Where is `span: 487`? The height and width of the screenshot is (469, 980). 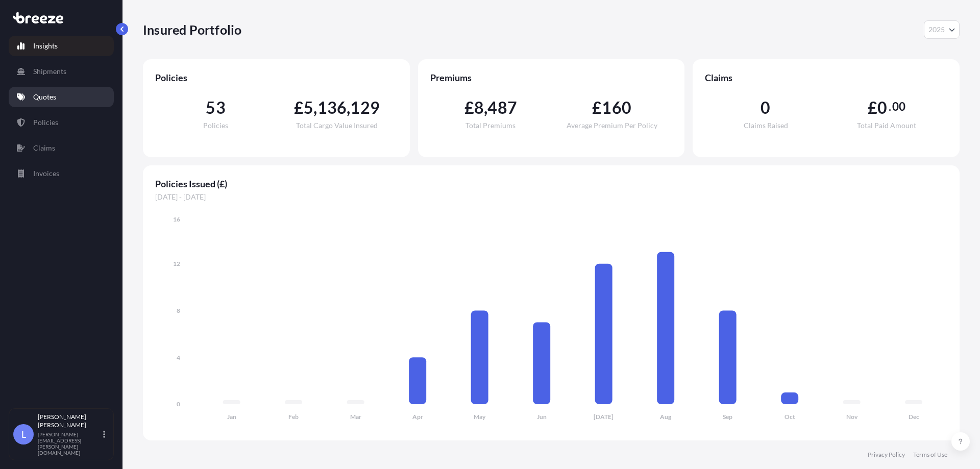
span: 487 is located at coordinates (503, 108).